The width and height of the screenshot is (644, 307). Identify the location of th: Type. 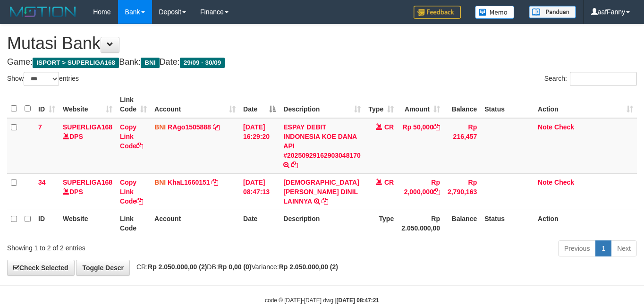
(381, 223).